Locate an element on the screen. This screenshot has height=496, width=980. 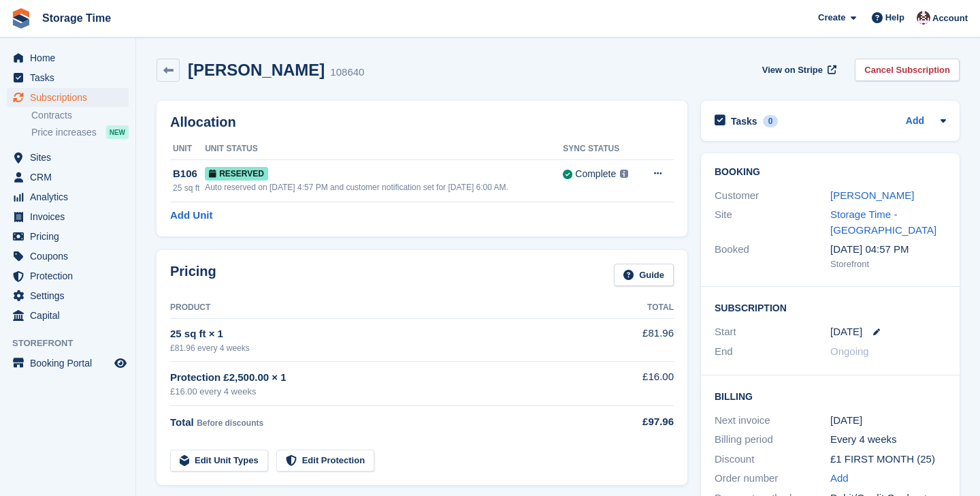
span: Settings is located at coordinates (71, 295).